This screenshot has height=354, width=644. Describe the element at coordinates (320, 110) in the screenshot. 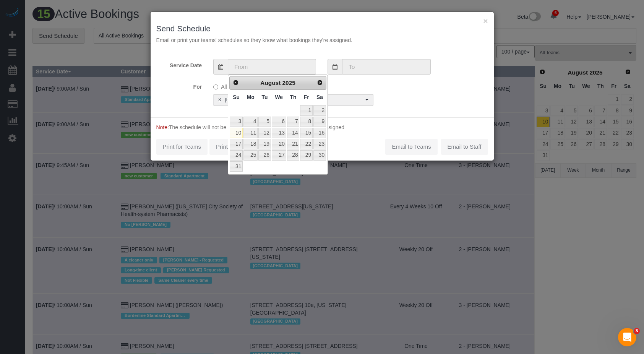

I see `a: 2` at that location.